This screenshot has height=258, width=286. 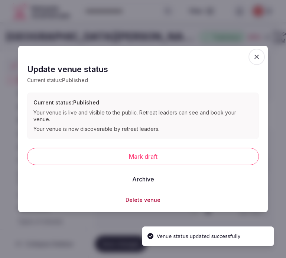 I want to click on div: Your venue is live and visible to the public. Retreat leaders can see and book your venue., so click(x=143, y=116).